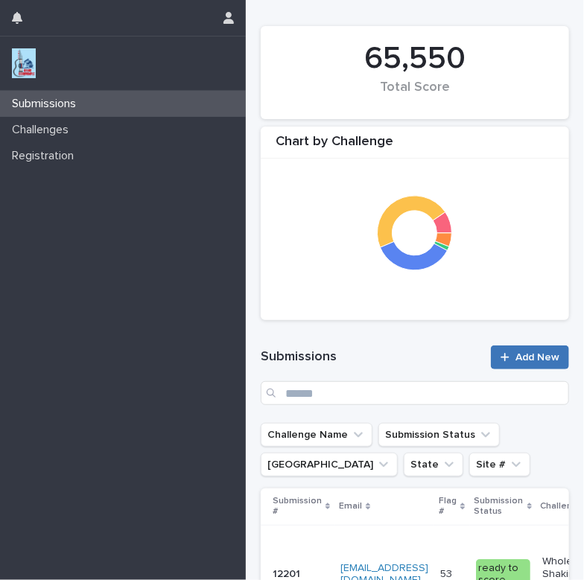 This screenshot has height=580, width=584. What do you see at coordinates (537, 358) in the screenshot?
I see `span: Add New` at bounding box center [537, 358].